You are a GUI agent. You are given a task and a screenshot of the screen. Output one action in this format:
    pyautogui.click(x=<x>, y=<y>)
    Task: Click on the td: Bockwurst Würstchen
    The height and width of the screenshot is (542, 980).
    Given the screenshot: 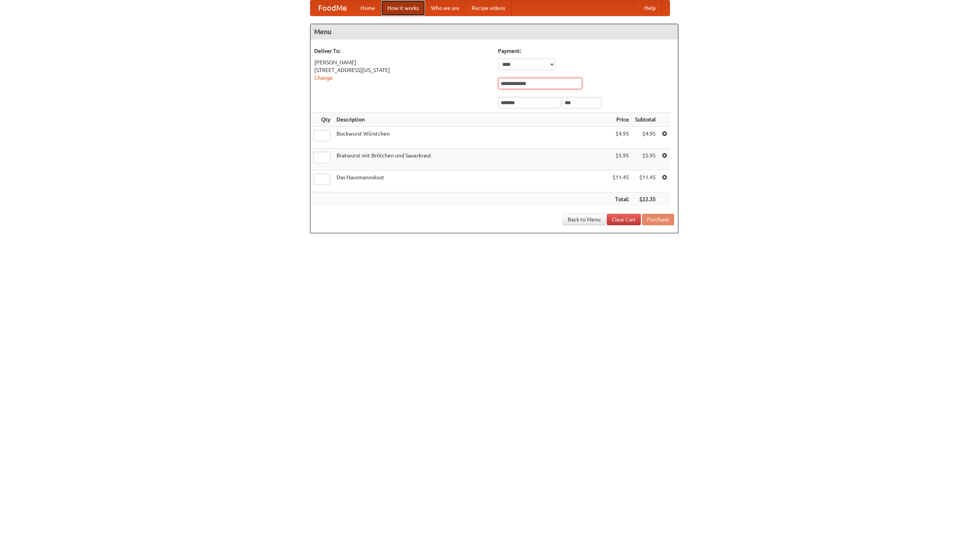 What is the action you would take?
    pyautogui.click(x=471, y=137)
    